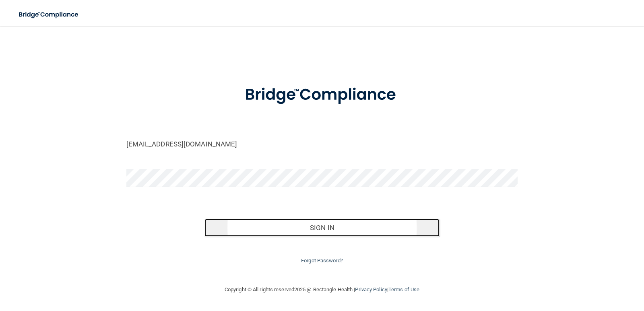 The image size is (644, 311). I want to click on button: Sign In, so click(322, 228).